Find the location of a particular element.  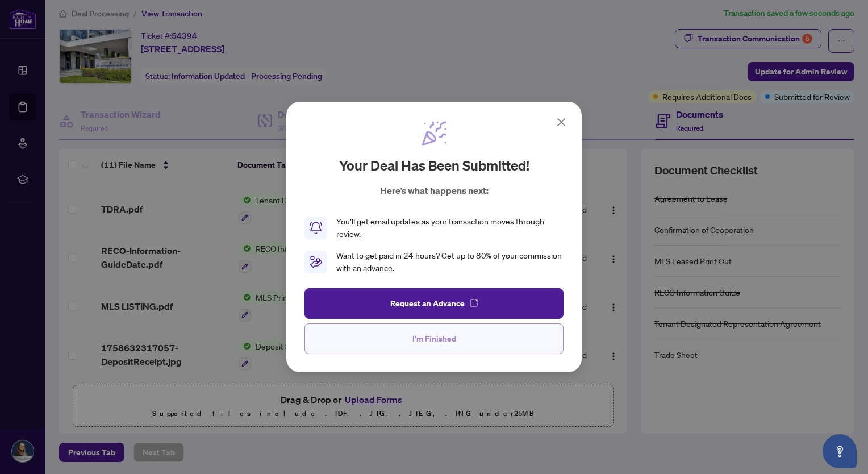

button: Request an Advance is located at coordinates (434, 304).